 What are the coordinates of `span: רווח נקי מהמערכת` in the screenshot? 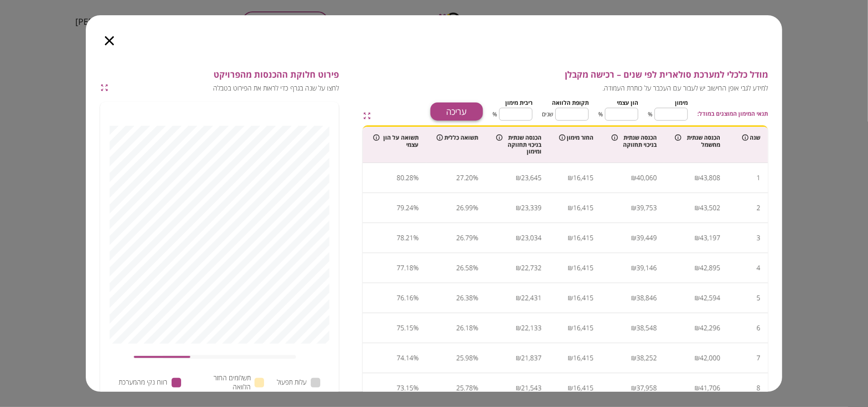 It's located at (143, 382).